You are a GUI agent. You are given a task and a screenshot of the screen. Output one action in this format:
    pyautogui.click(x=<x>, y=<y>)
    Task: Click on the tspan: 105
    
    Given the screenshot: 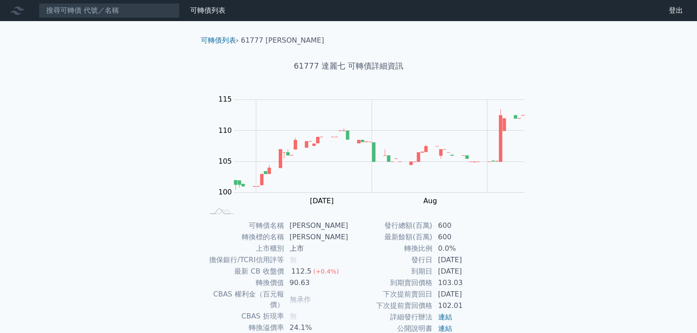 What is the action you would take?
    pyautogui.click(x=225, y=161)
    